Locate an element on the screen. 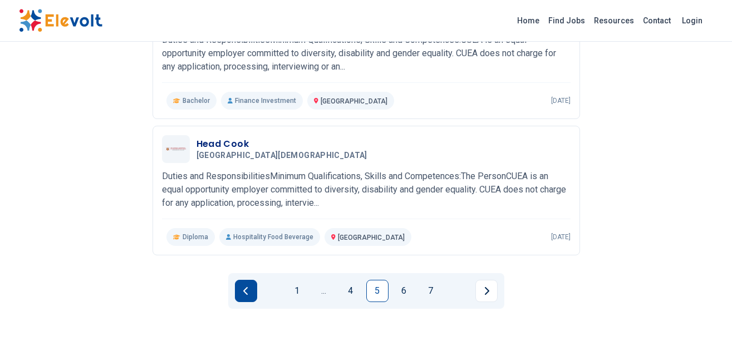 The height and width of the screenshot is (341, 732). a: Home is located at coordinates (528, 21).